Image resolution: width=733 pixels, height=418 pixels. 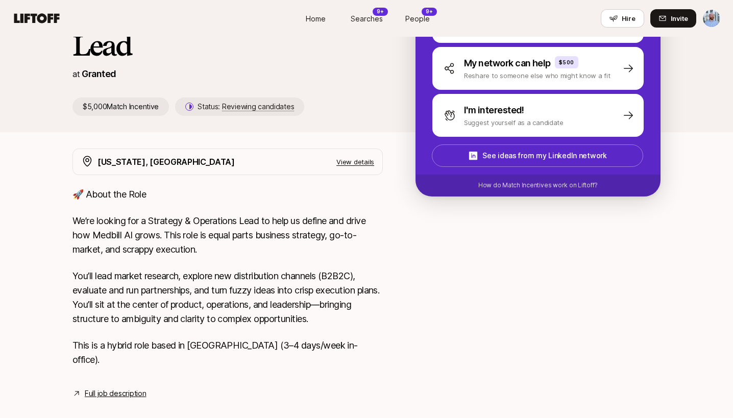 What do you see at coordinates (258, 107) in the screenshot?
I see `span: Reviewing candidates` at bounding box center [258, 107].